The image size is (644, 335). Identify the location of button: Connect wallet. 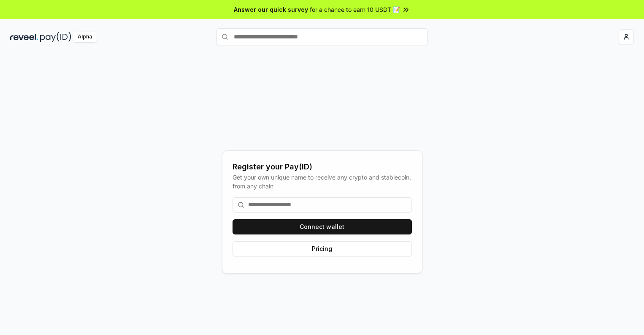
(322, 227).